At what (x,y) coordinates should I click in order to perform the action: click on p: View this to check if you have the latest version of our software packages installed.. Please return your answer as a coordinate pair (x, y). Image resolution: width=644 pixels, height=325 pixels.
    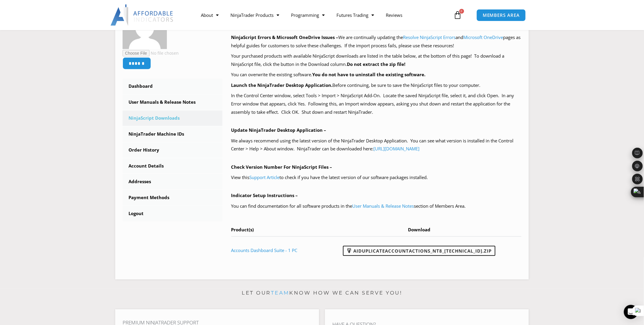
    Looking at the image, I should click on (377, 178).